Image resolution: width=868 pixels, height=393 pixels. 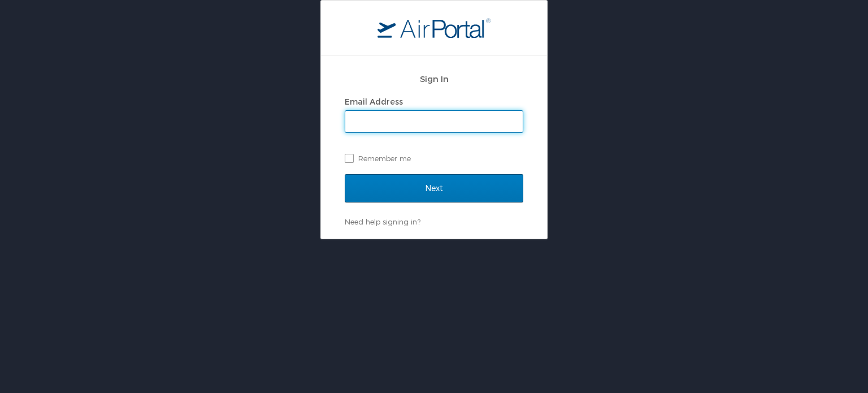 I want to click on a: Need help signing in?, so click(x=382, y=222).